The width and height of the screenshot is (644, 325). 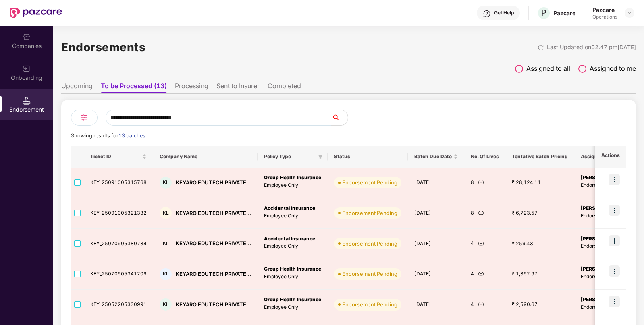 I want to click on li: Completed, so click(x=284, y=87).